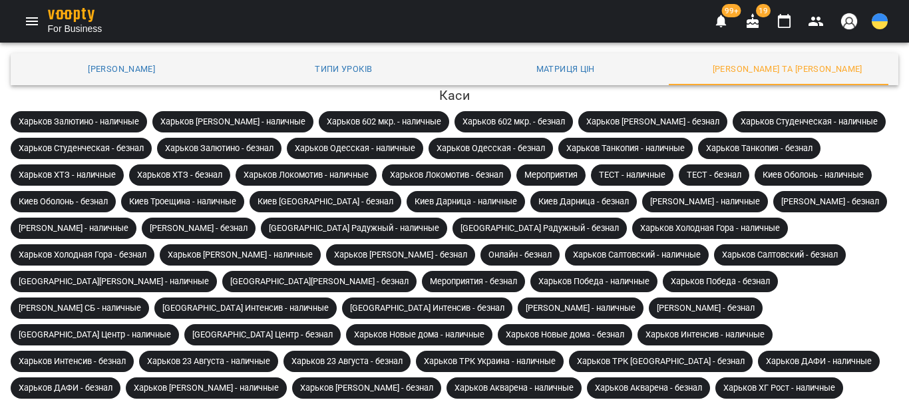 The height and width of the screenshot is (404, 909). What do you see at coordinates (813, 175) in the screenshot?
I see `span: Киев Оболонь - наличные` at bounding box center [813, 175].